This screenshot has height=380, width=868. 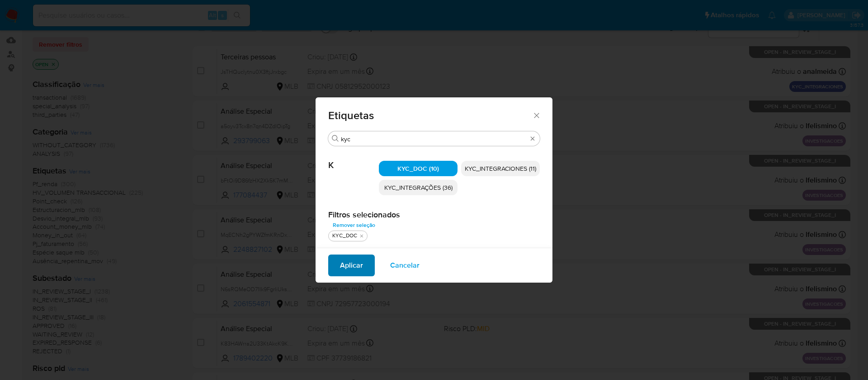 What do you see at coordinates (418, 188) in the screenshot?
I see `span: KYC_INTEGRAÇÕES (36)` at bounding box center [418, 188].